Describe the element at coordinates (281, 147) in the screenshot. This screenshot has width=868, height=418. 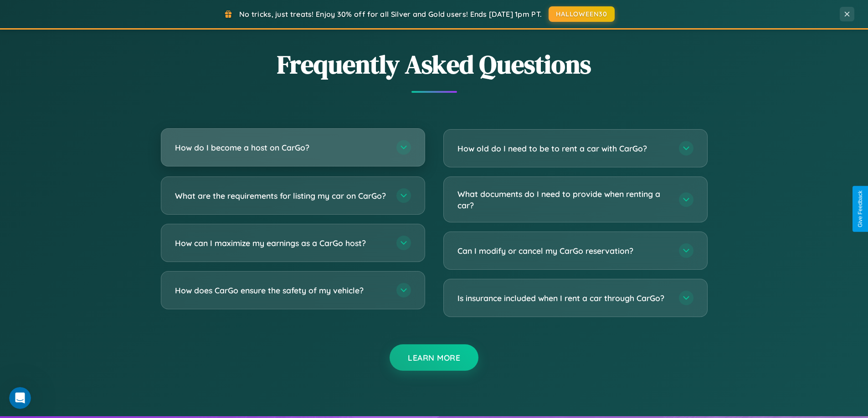
I see `h3: How do I become a host on CarGo?` at that location.